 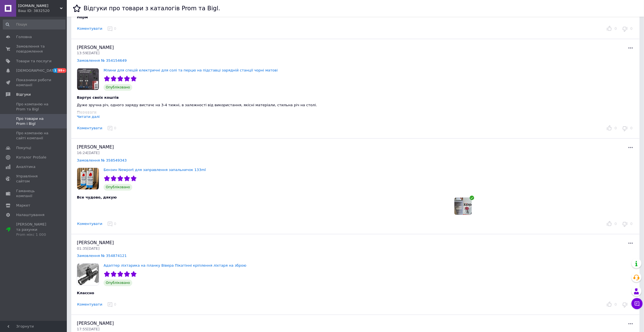 I want to click on span: Переваги, so click(x=86, y=112).